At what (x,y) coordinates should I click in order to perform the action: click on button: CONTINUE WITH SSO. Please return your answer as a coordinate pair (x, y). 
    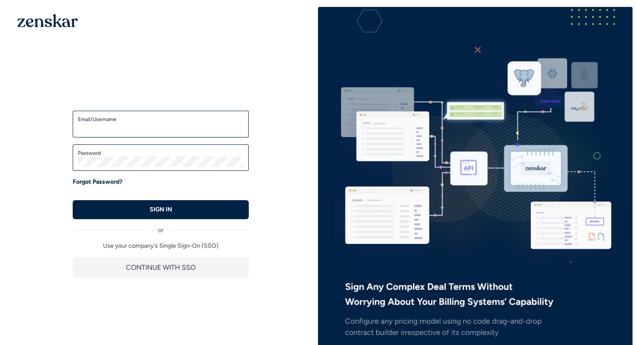
    Looking at the image, I should click on (161, 268).